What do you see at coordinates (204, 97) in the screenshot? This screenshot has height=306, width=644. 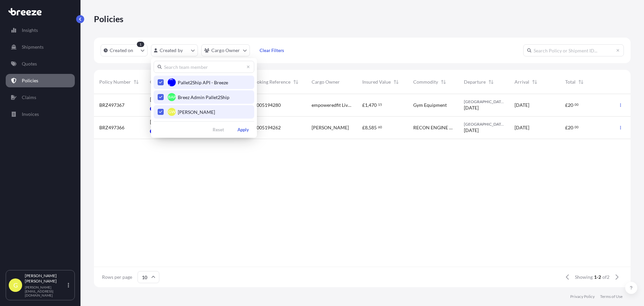 I see `button: BAPBreez Admin Pallet2Ship` at bounding box center [204, 97].